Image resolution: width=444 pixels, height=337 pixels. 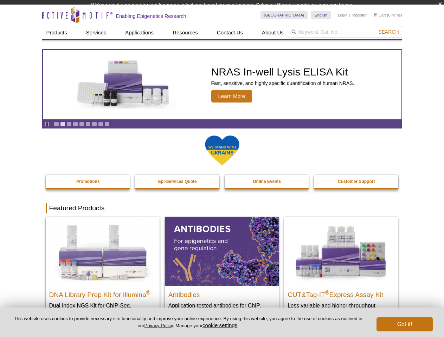 I want to click on li: (0 items), so click(x=388, y=15).